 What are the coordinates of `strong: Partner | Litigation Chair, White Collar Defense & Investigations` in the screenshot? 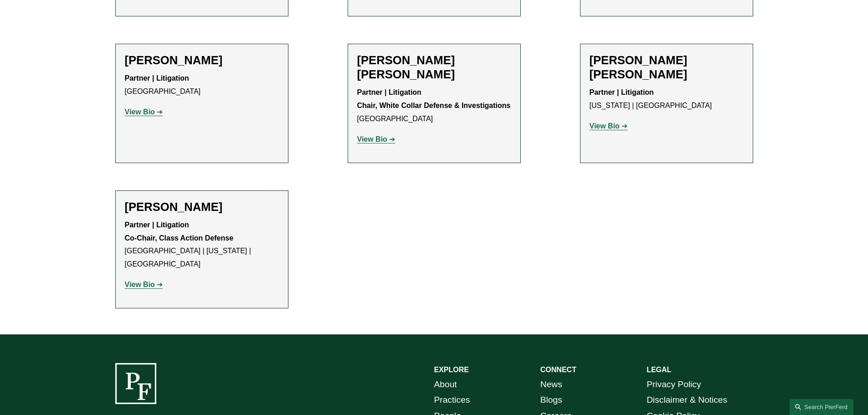 It's located at (434, 99).